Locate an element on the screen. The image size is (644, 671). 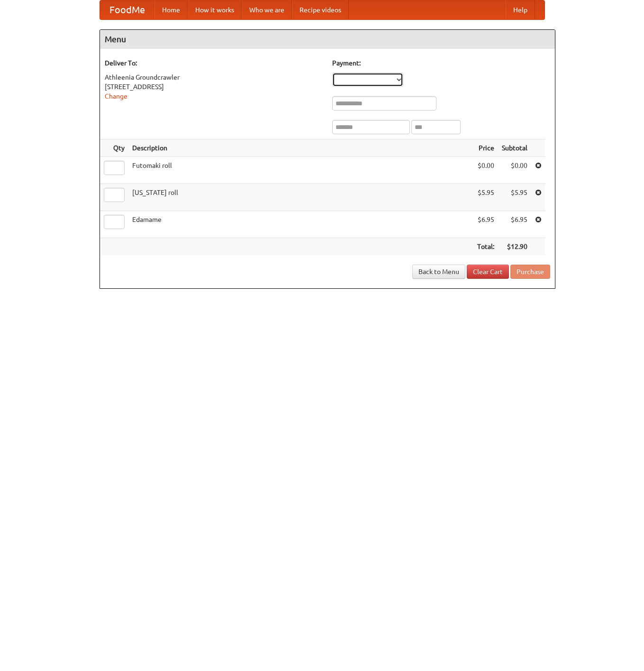
h5: Payment: is located at coordinates (441, 63).